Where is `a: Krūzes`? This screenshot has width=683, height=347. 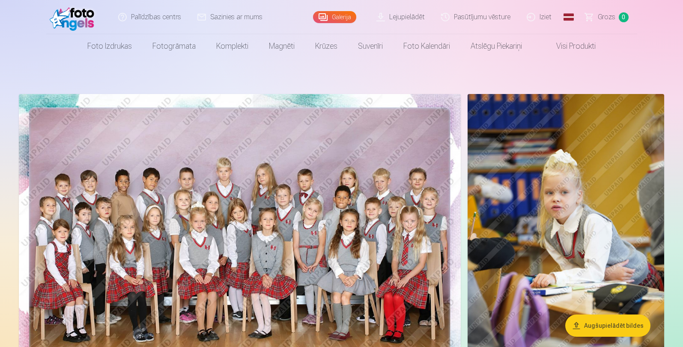
a: Krūzes is located at coordinates (326, 46).